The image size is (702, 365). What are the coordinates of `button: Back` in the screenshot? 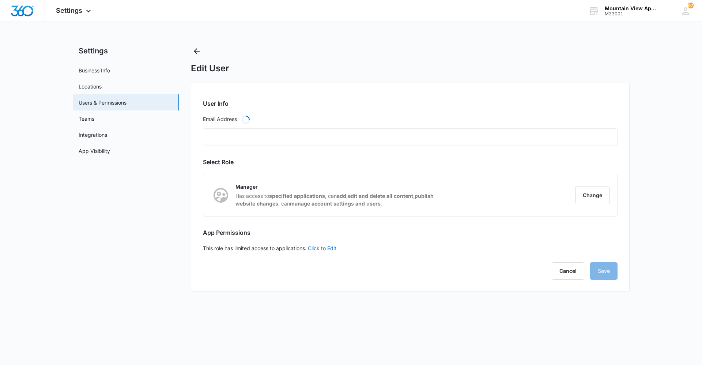 It's located at (197, 51).